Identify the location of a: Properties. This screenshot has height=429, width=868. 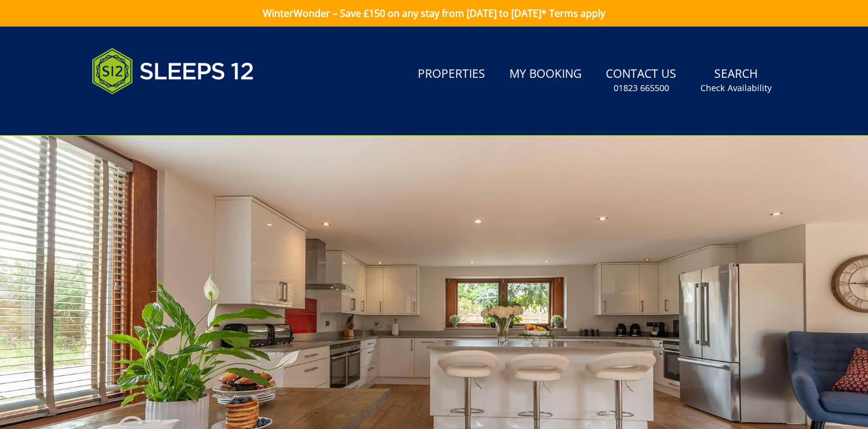
(451, 74).